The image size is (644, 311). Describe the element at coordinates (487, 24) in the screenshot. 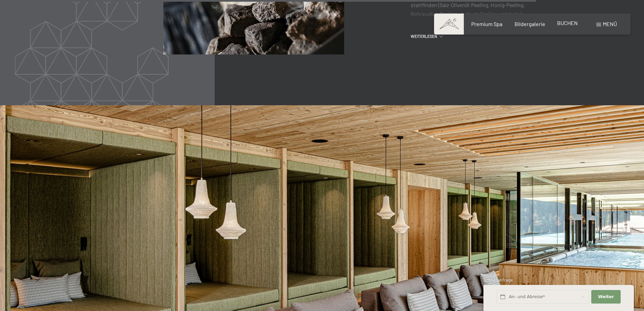

I see `span: Premium Spa` at that location.